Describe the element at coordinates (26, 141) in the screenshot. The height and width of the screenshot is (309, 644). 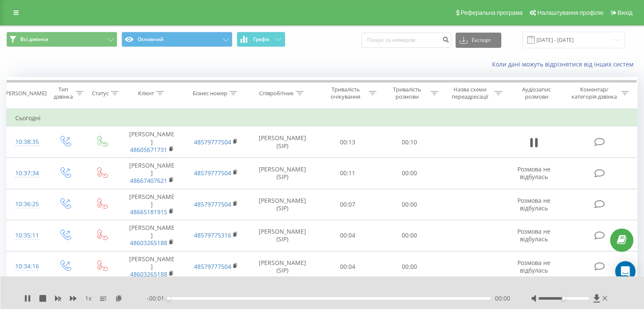
I see `div: 10:38:35` at that location.